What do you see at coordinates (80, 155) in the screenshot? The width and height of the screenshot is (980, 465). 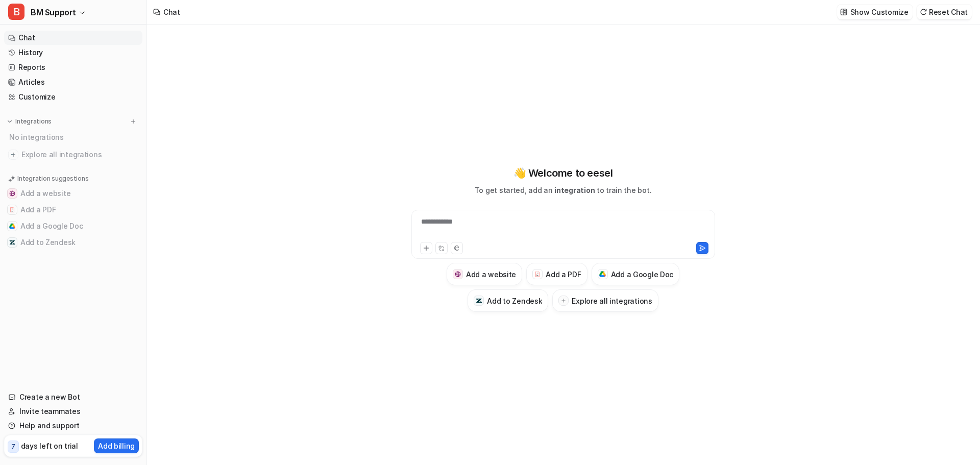 I see `span: Explore all integrations` at bounding box center [80, 155].